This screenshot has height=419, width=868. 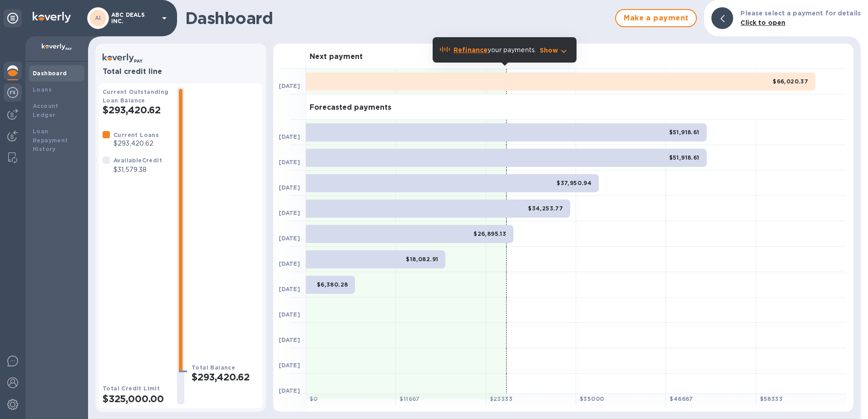 What do you see at coordinates (136, 399) in the screenshot?
I see `h2: $325,000.00` at bounding box center [136, 399].